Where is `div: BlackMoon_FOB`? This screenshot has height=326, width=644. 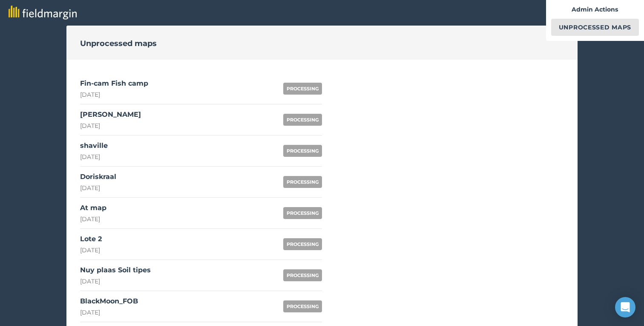 div: BlackMoon_FOB is located at coordinates (109, 302).